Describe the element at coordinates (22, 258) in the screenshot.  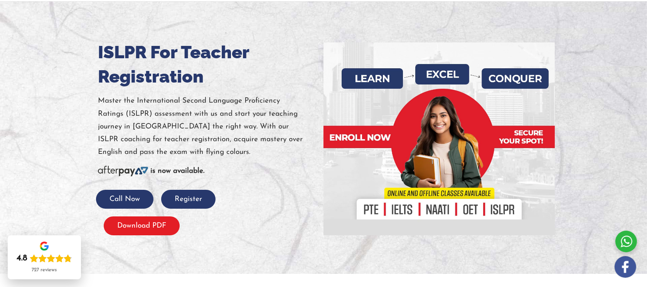
I see `div: 4.8` at that location.